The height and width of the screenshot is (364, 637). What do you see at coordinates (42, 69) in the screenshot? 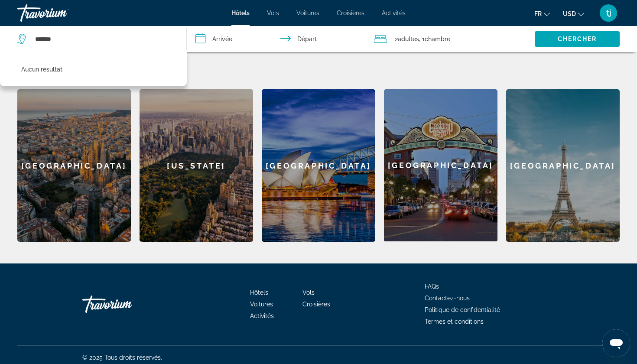
I see `p: Aucun résultat` at bounding box center [42, 69].